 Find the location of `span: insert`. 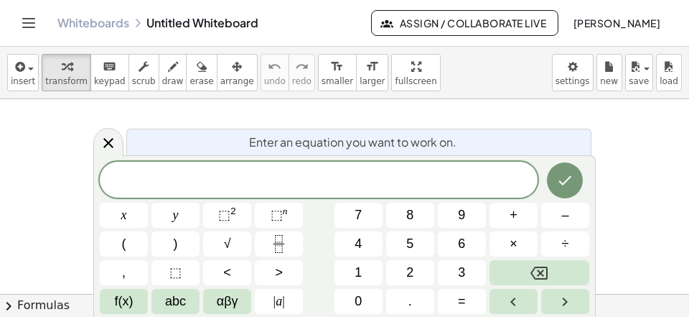

span: insert is located at coordinates (23, 81).